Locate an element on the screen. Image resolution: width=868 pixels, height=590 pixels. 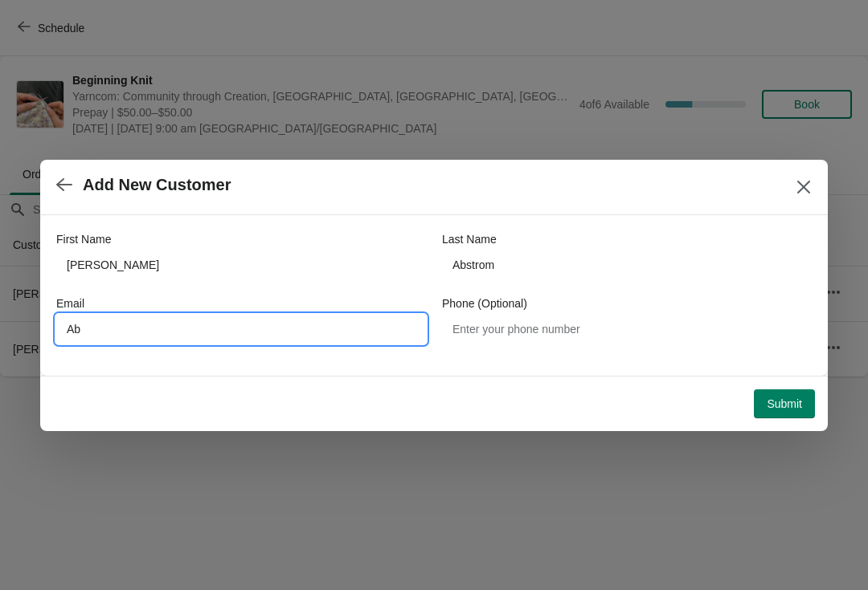
input: Enter your email is located at coordinates (241, 329).